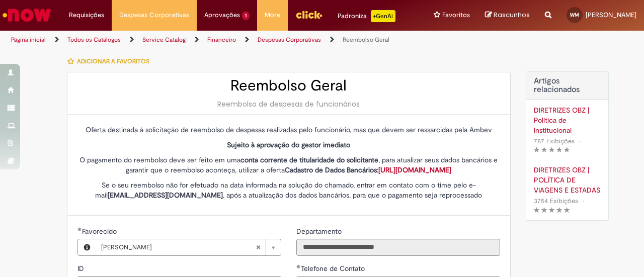 The image size is (644, 277). Describe the element at coordinates (273, 15) in the screenshot. I see `span: More` at that location.